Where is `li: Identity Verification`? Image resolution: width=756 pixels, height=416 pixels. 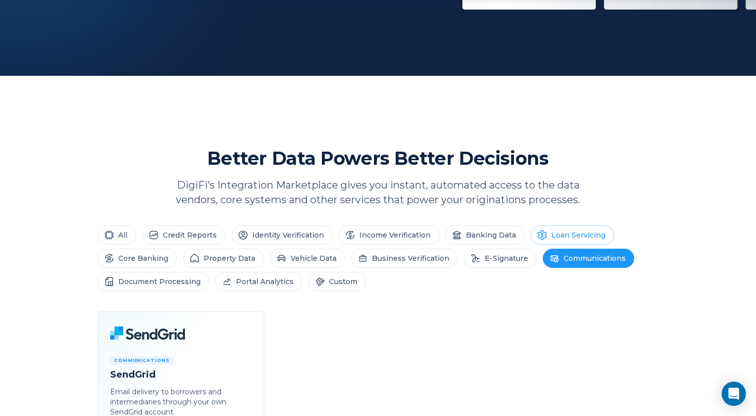
li: Identity Verification is located at coordinates (282, 235).